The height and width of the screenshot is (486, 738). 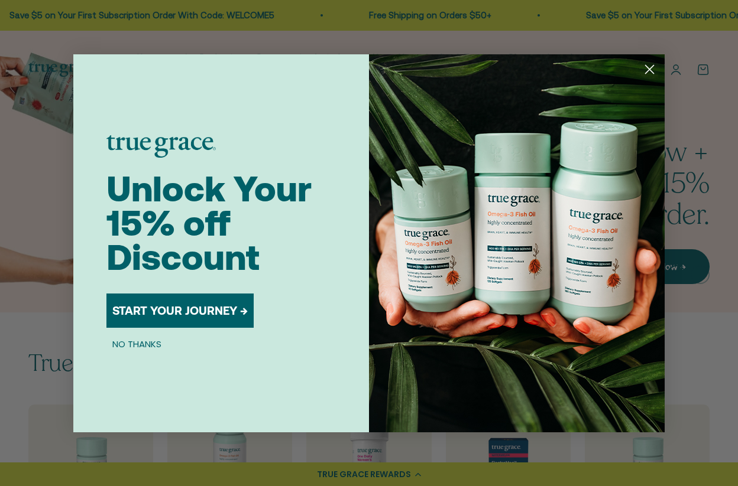 What do you see at coordinates (180, 311) in the screenshot?
I see `button: START YOUR JOURNEY →` at bounding box center [180, 311].